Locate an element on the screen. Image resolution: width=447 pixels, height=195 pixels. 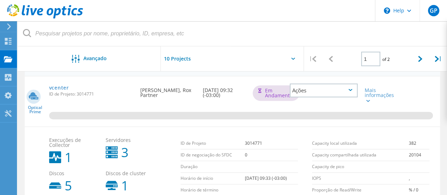
span: of 2 is located at coordinates (385, 59).